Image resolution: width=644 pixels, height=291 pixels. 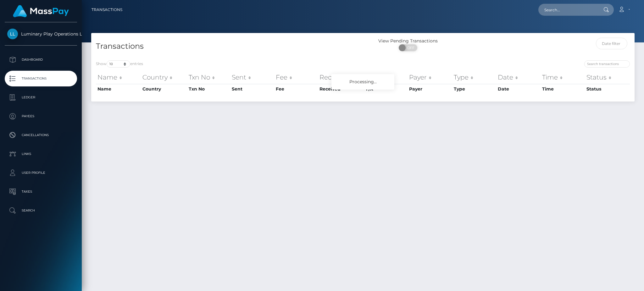 What do you see at coordinates (41, 116) in the screenshot?
I see `a: Payees` at bounding box center [41, 116].